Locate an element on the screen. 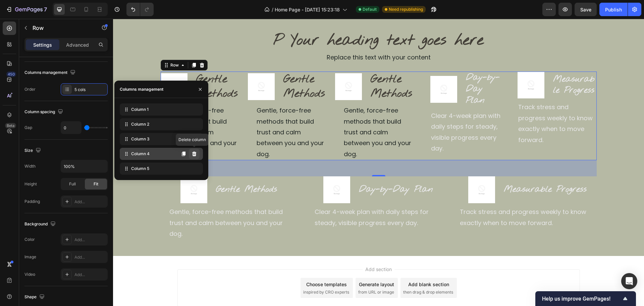 Image resolution: width=644 pixels, height=306 pixels. span: Column 1 is located at coordinates (140, 110).